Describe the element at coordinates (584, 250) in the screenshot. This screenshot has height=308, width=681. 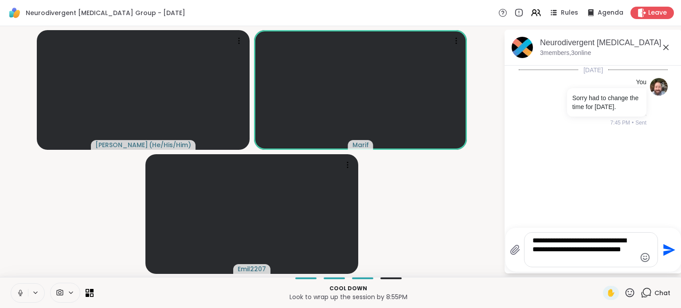
I see `textarea: Type your message` at that location.